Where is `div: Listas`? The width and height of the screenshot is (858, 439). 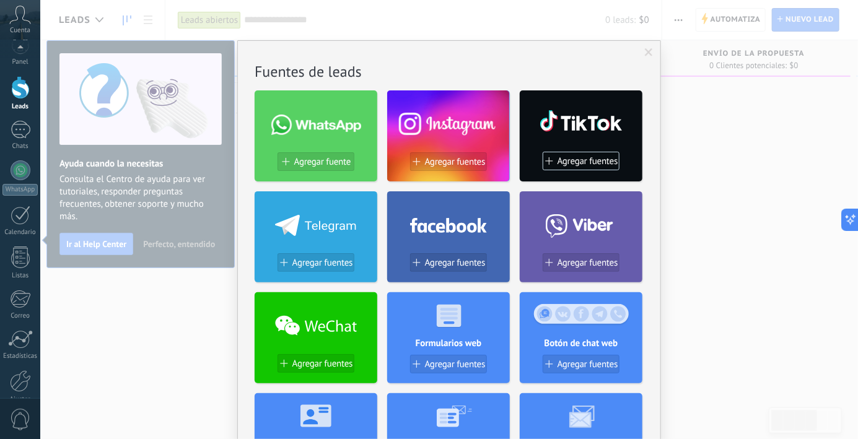 div: Listas is located at coordinates (20, 276).